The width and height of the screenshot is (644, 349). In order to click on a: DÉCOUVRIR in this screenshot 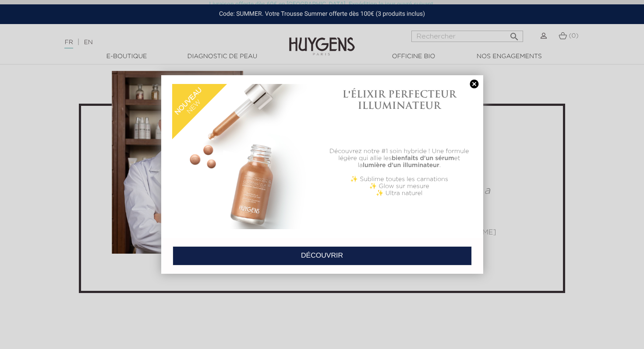, I will do `click(322, 256)`.